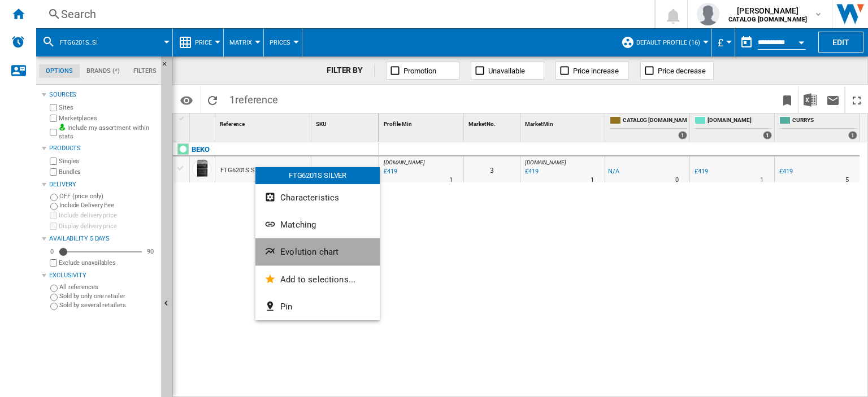 The image size is (868, 397). What do you see at coordinates (317, 280) in the screenshot?
I see `button: Add to selections...` at bounding box center [317, 280].